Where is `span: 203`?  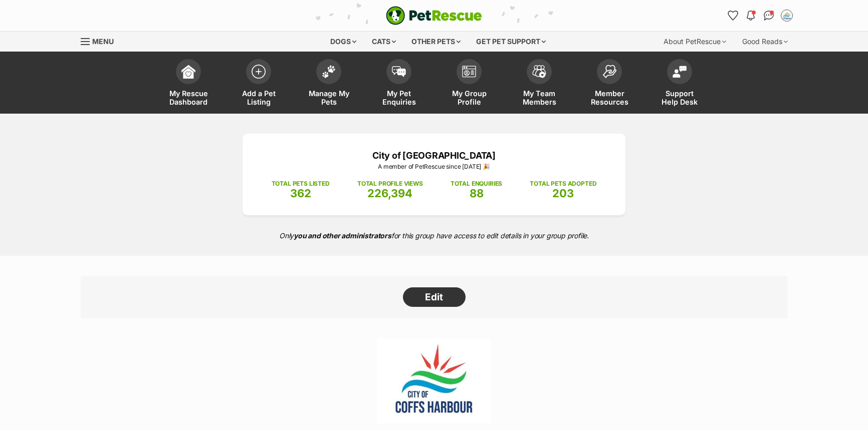 span: 203 is located at coordinates (563, 193).